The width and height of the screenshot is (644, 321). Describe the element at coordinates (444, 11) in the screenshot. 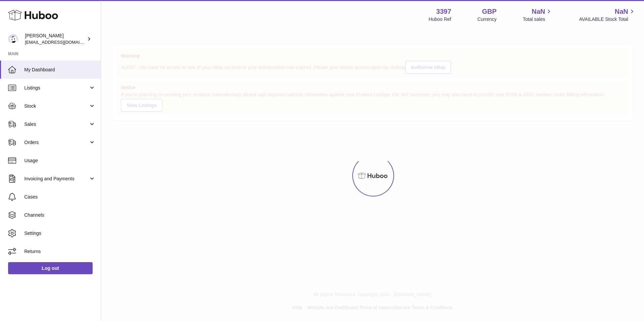

I see `strong: 3397` at that location.